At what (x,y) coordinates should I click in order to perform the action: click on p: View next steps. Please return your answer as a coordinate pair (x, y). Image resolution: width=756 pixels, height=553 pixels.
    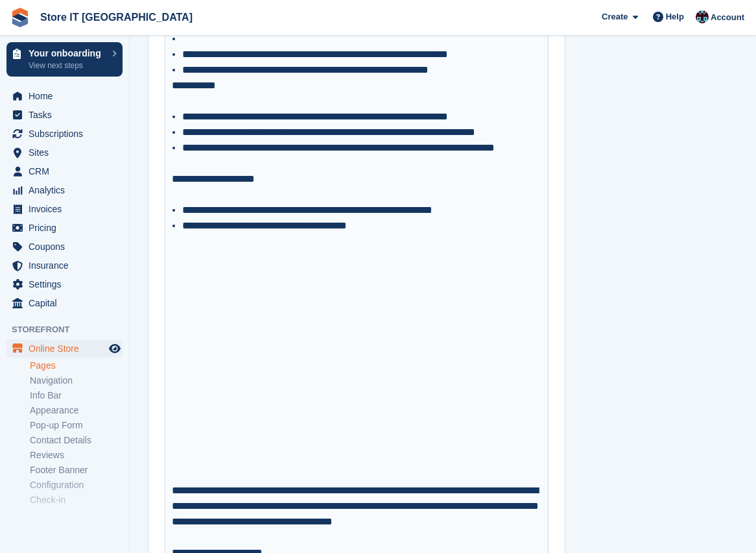
    Looking at the image, I should click on (67, 65).